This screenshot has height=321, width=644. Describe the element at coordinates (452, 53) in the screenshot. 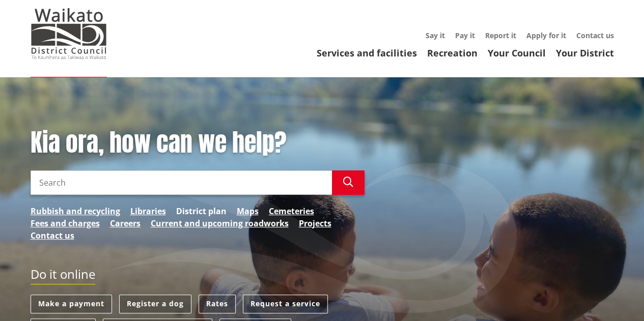

I see `a: Recreation` at that location.